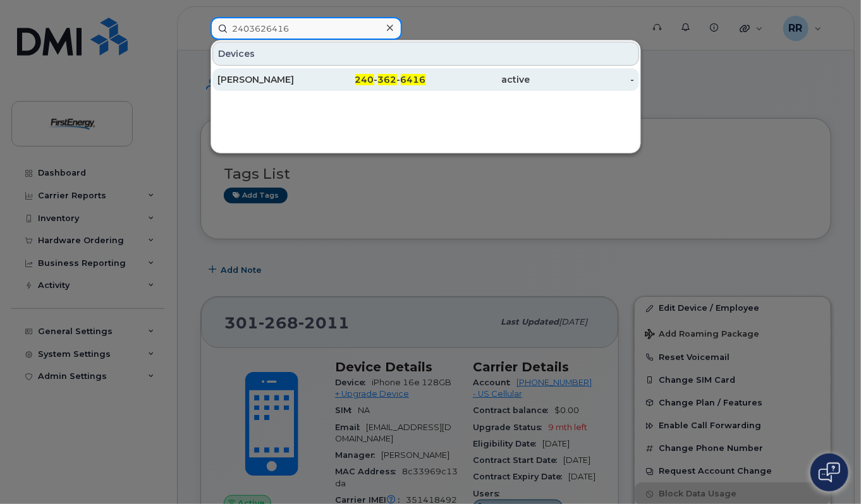  Describe the element at coordinates (388, 80) in the screenshot. I see `span: 362` at that location.